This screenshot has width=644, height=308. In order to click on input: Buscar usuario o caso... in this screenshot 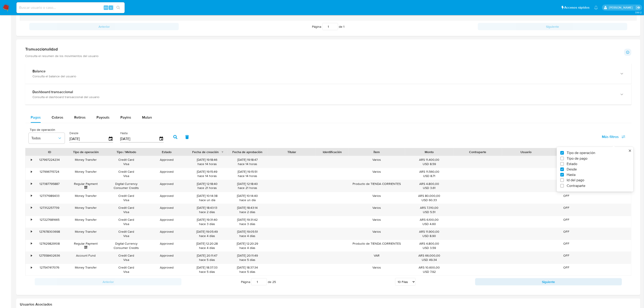, I will do `click(70, 8)`.